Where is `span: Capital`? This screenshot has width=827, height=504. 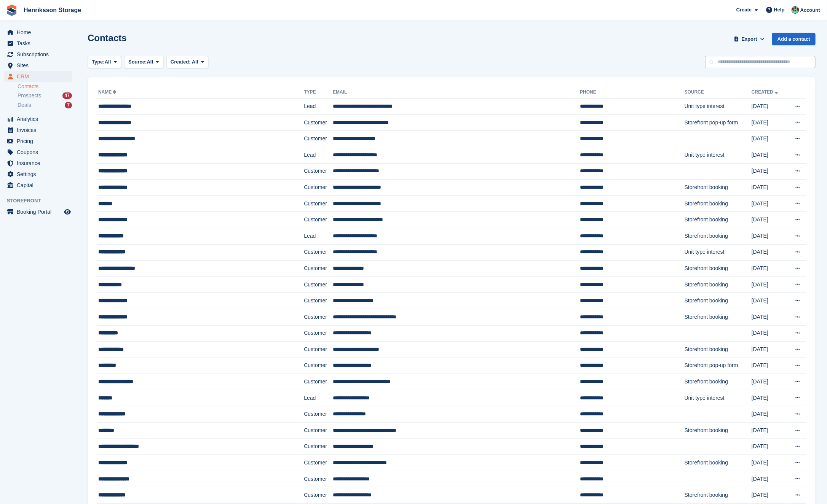
span: Capital is located at coordinates (40, 185).